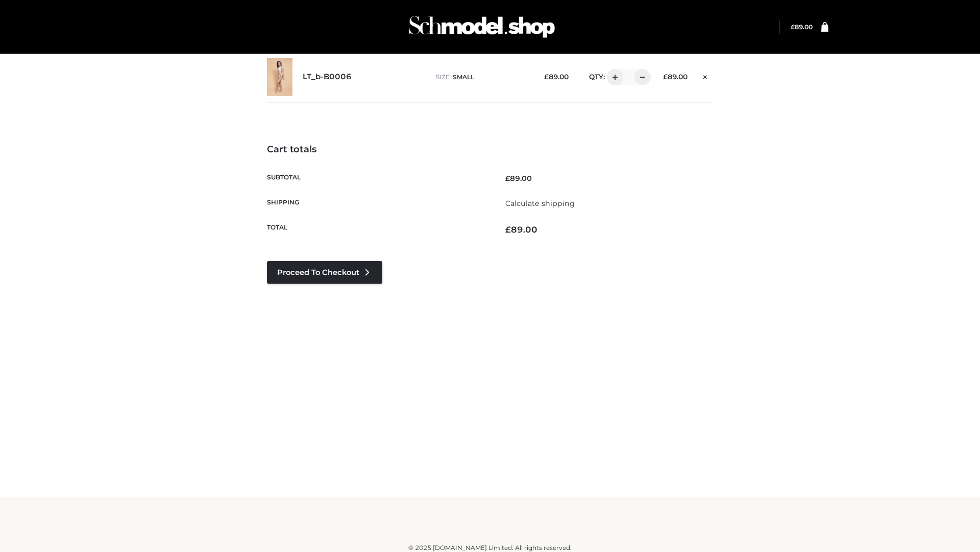 This screenshot has width=980, height=552. What do you see at coordinates (613, 77) in the screenshot?
I see `div: QTY:` at bounding box center [613, 77].